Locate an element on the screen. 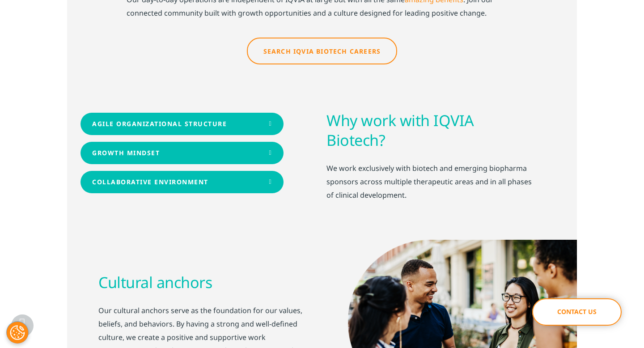  div: GROWTH MINDSET is located at coordinates (126, 153).